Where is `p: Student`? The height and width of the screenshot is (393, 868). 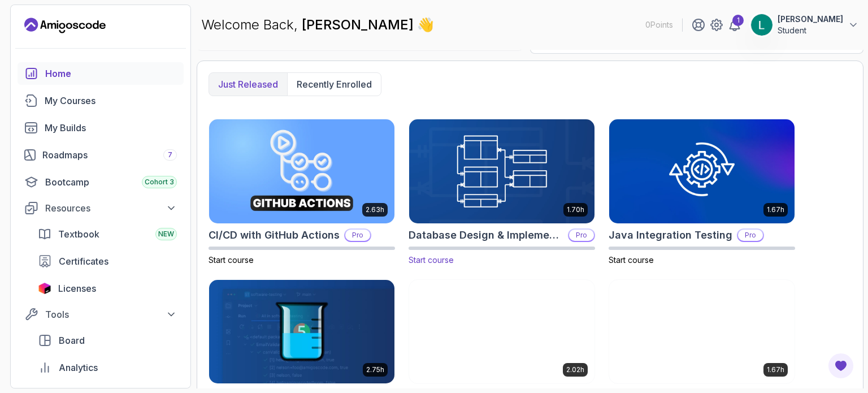
p: Student is located at coordinates (810, 30).